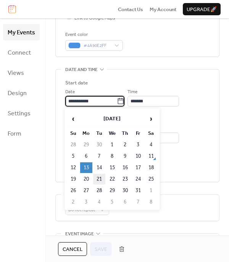 The image size is (229, 262). Describe the element at coordinates (151, 168) in the screenshot. I see `td: 18` at that location.